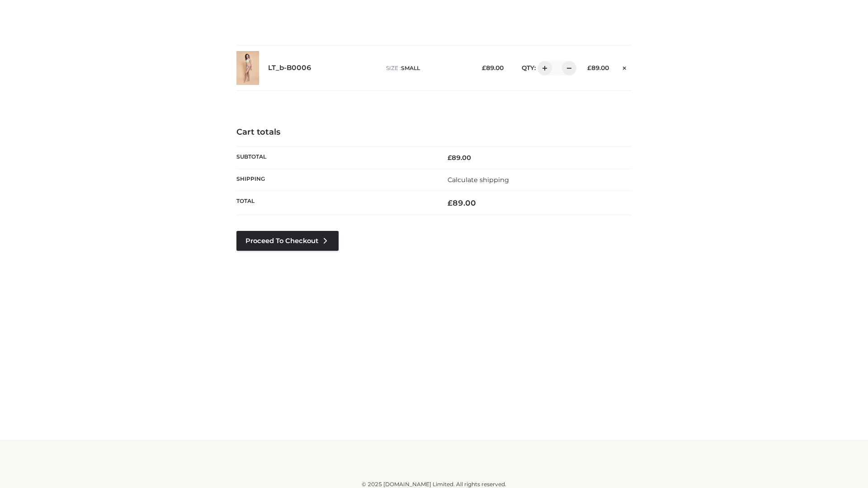 The height and width of the screenshot is (488, 868). Describe the element at coordinates (335, 179) in the screenshot. I see `th: Shipping` at that location.